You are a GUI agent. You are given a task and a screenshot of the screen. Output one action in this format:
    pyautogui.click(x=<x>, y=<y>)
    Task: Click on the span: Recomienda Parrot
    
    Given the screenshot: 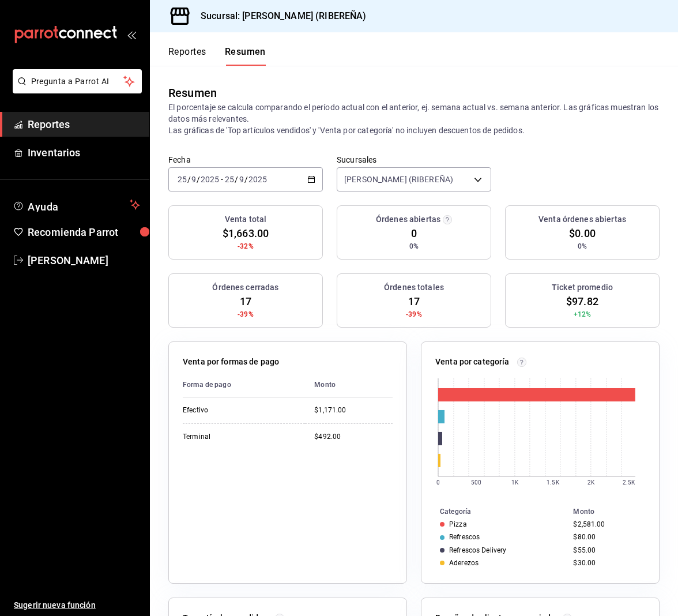 What is the action you would take?
    pyautogui.click(x=84, y=232)
    